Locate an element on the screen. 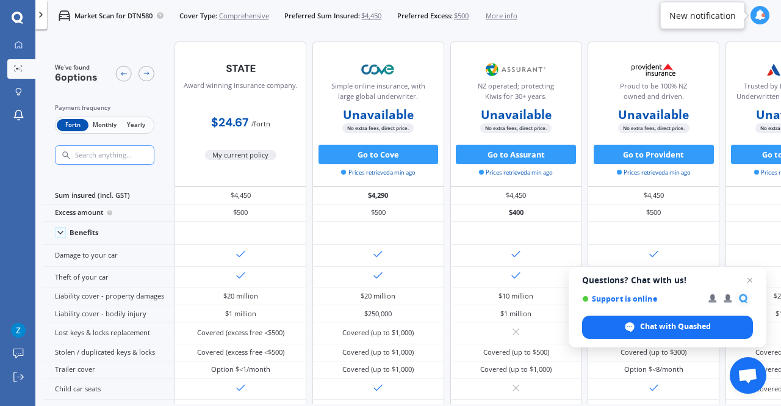 The height and width of the screenshot is (406, 781). div: NZ operated; protecting Kiwis for 30+ years. is located at coordinates (515, 93).